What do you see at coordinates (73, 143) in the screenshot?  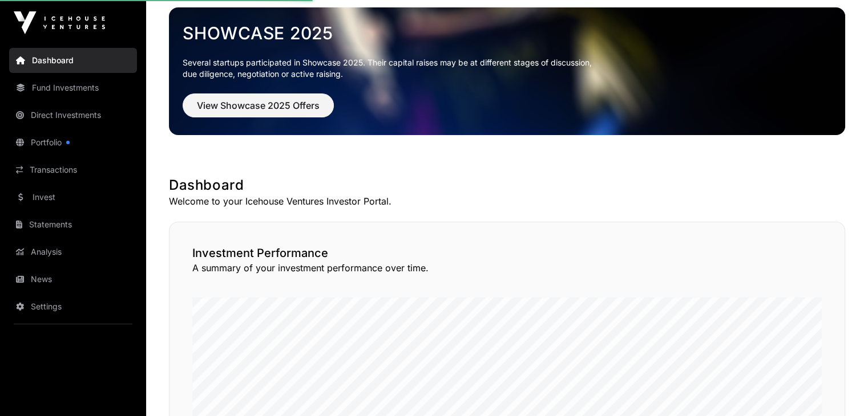 I see `a: Portfolio` at bounding box center [73, 143].